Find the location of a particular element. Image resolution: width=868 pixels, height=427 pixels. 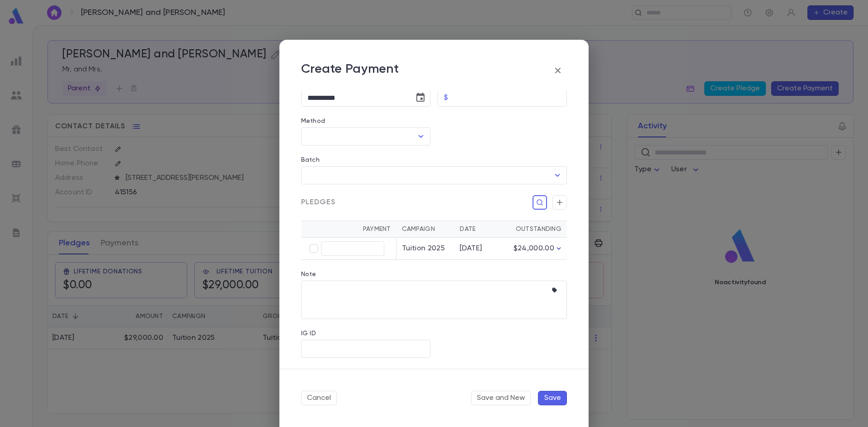

th: Outstanding is located at coordinates (535, 229).